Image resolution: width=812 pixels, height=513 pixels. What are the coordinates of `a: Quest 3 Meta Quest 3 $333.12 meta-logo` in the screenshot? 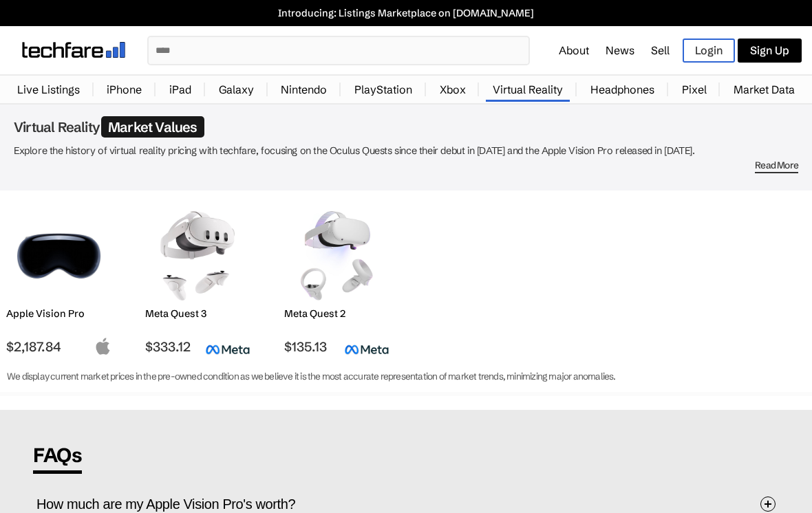 It's located at (197, 279).